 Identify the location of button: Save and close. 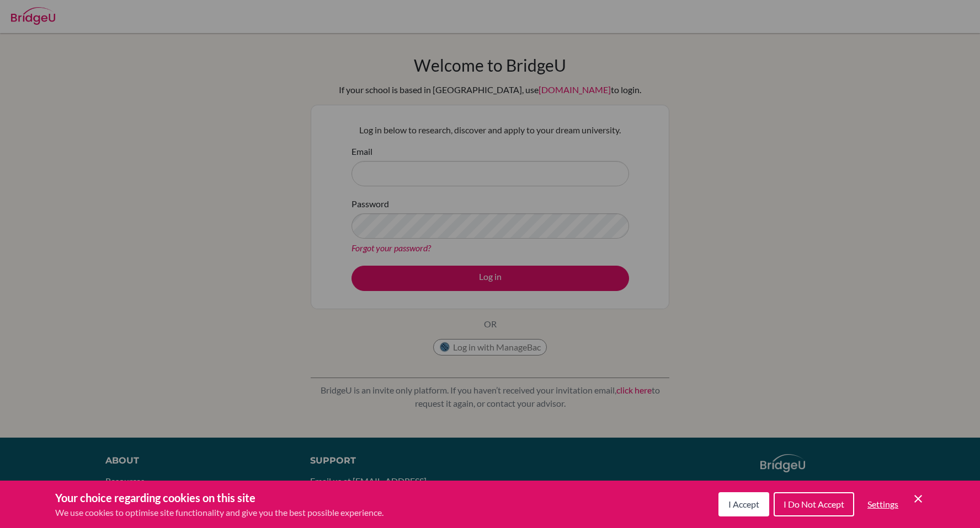
(918, 500).